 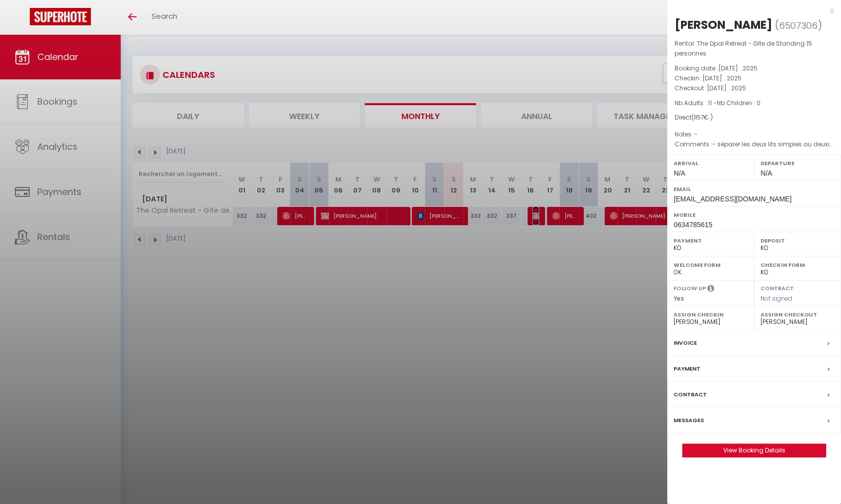 I want to click on p: Checkout :, so click(x=754, y=88).